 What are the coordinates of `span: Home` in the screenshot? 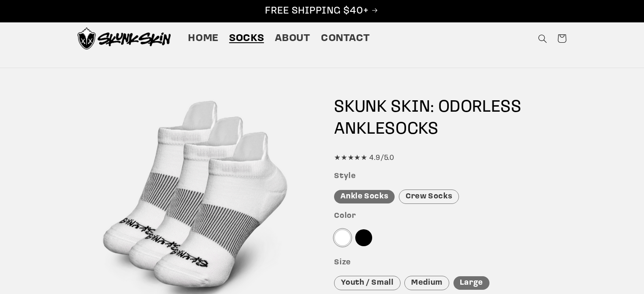 It's located at (203, 38).